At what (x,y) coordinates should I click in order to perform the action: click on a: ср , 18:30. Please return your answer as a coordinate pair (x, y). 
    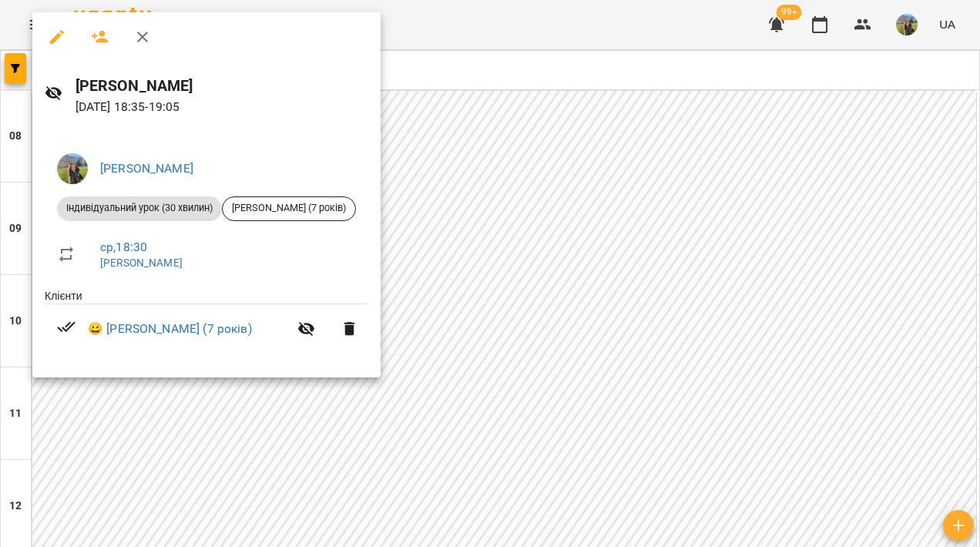
    Looking at the image, I should click on (123, 247).